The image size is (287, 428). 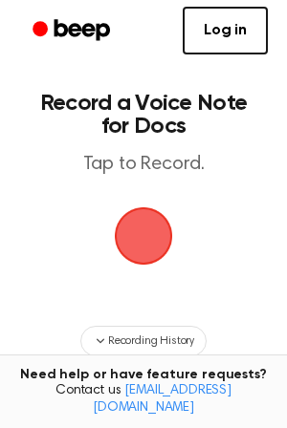 I want to click on p: Tap to Record., so click(x=143, y=164).